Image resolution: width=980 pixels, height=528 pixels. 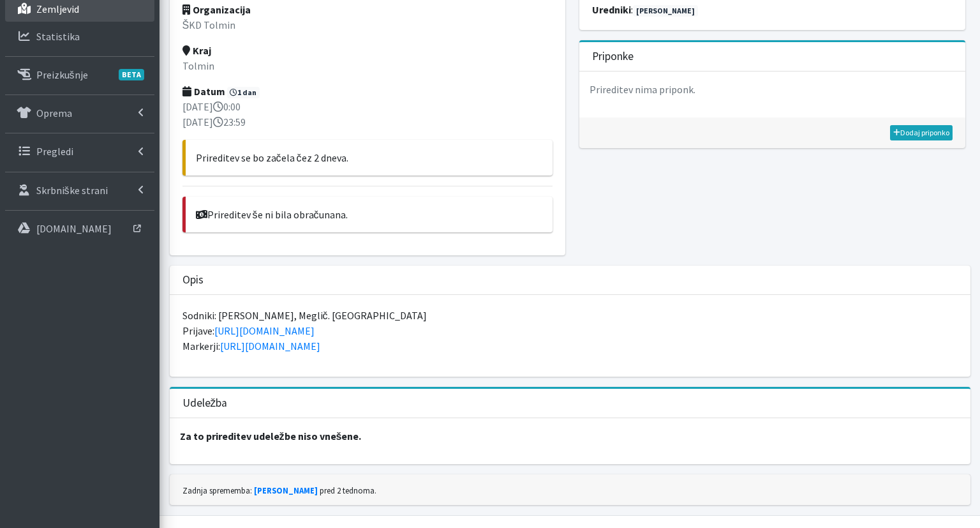 What do you see at coordinates (197, 51) in the screenshot?
I see `strong: Kraj` at bounding box center [197, 51].